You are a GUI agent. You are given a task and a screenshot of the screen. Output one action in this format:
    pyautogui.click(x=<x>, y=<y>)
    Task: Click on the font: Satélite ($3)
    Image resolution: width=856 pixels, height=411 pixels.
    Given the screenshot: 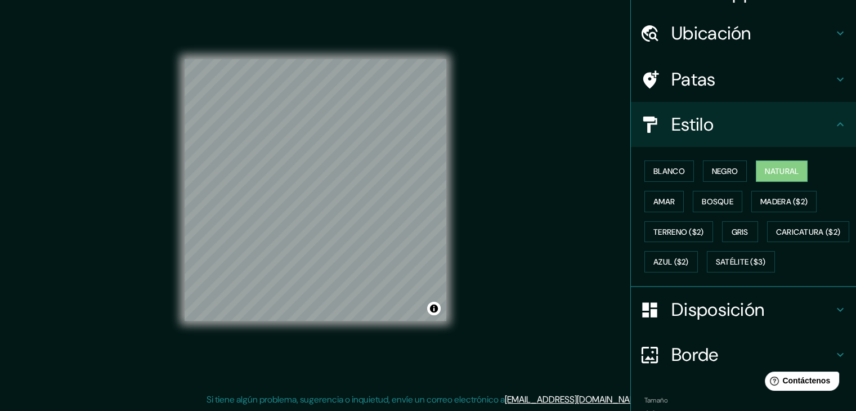 What is the action you would take?
    pyautogui.click(x=741, y=262)
    